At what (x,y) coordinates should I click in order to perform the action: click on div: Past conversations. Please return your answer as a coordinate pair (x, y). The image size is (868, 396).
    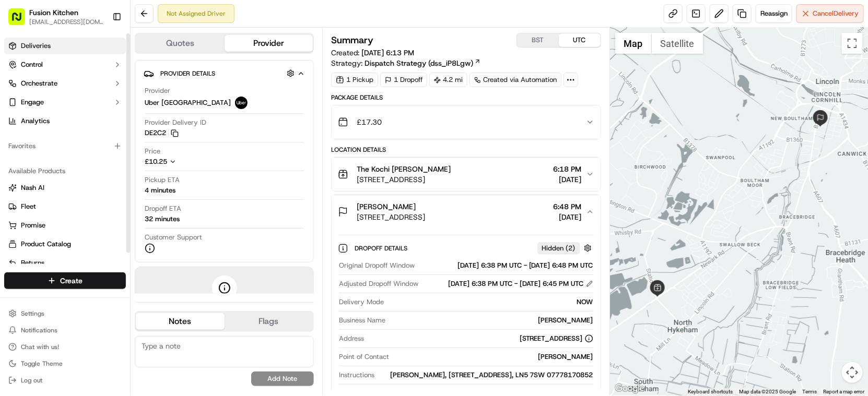
    Looking at the image, I should click on (40, 140).